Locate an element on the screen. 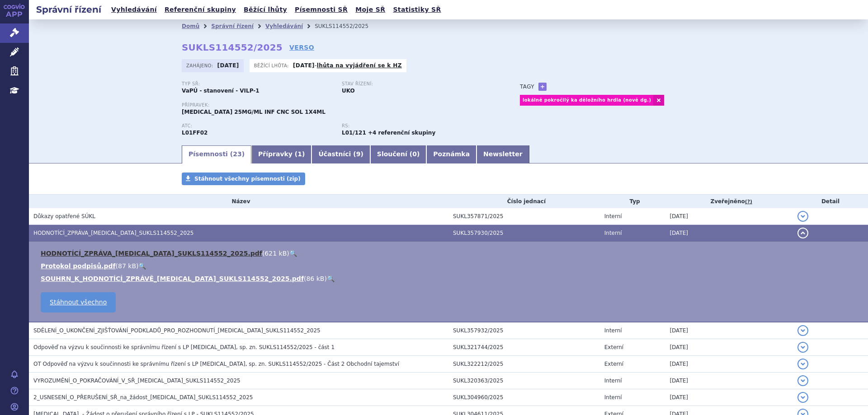  span: 9 is located at coordinates (358, 154).